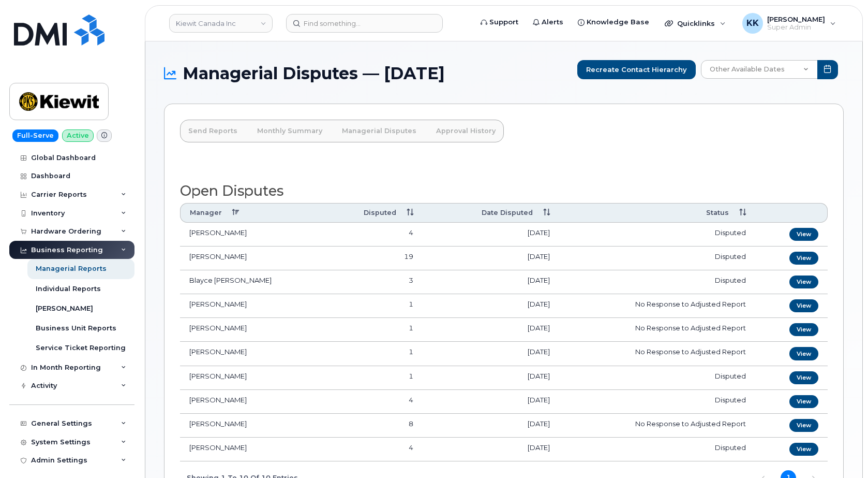 The height and width of the screenshot is (478, 868). Describe the element at coordinates (504, 191) in the screenshot. I see `h2: Open Disputes` at that location.